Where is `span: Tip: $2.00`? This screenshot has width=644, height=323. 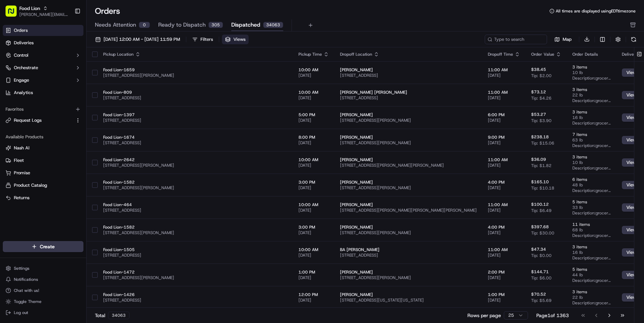
span: Tip: $2.00 is located at coordinates (541, 76).